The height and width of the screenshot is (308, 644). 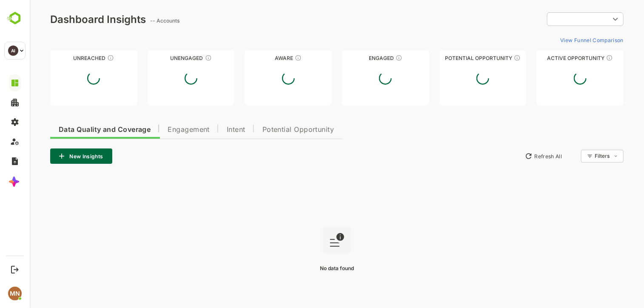 I want to click on div: These accounts have not shown enough engagement and need nurturing, so click(x=179, y=58).